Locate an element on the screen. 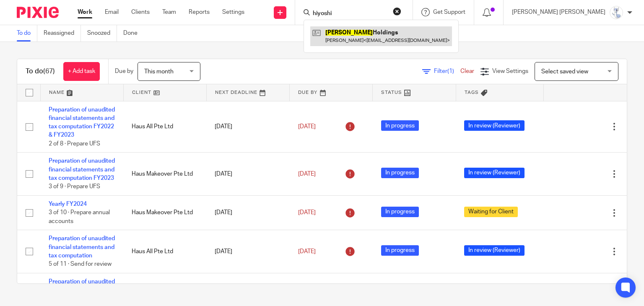 The height and width of the screenshot is (306, 644). a: Clear is located at coordinates (467, 72).